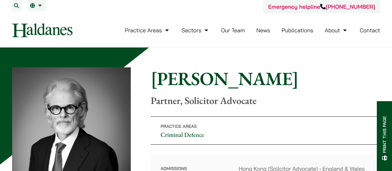 The width and height of the screenshot is (392, 171). What do you see at coordinates (265, 100) in the screenshot?
I see `p: Partner, Solicitor Advocate` at bounding box center [265, 100].